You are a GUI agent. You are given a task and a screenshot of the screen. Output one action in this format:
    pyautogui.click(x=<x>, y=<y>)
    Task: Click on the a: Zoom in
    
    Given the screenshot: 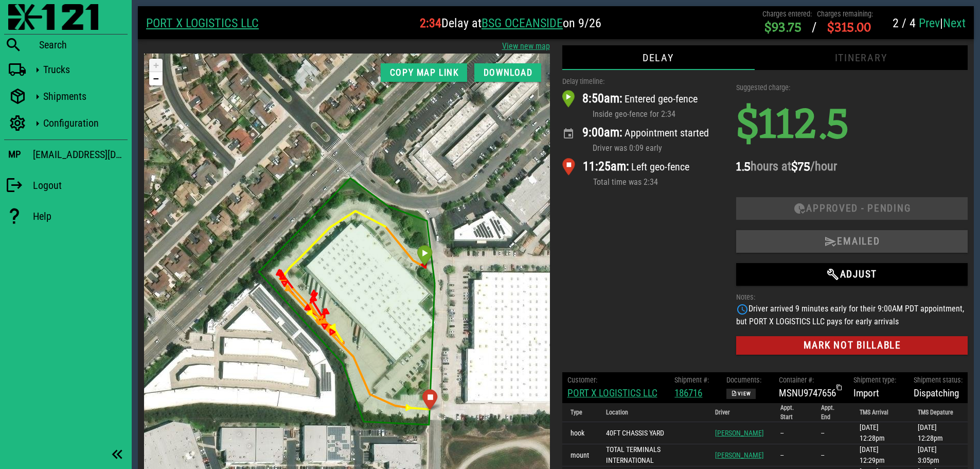 What is the action you would take?
    pyautogui.click(x=12, y=12)
    